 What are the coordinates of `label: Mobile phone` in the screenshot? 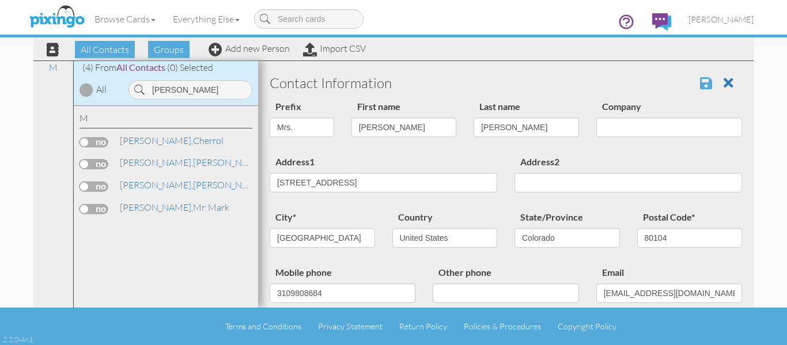 It's located at (304, 273).